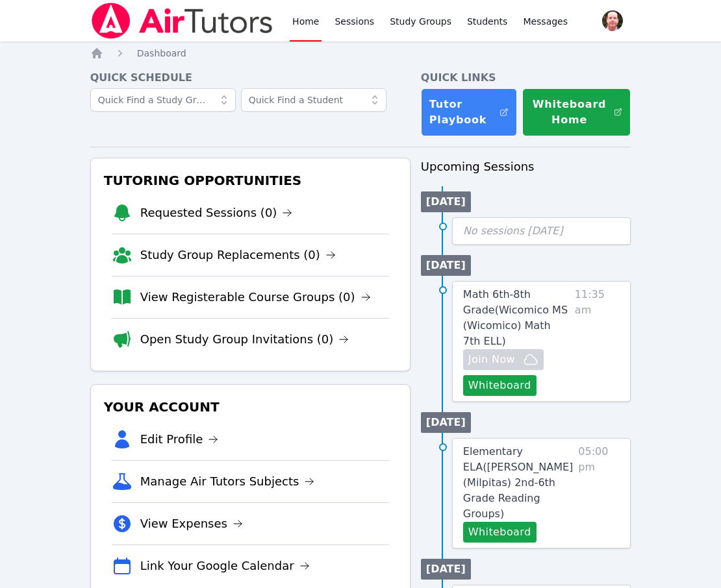  Describe the element at coordinates (227, 481) in the screenshot. I see `a: Manage Air Tutors Subjects` at that location.